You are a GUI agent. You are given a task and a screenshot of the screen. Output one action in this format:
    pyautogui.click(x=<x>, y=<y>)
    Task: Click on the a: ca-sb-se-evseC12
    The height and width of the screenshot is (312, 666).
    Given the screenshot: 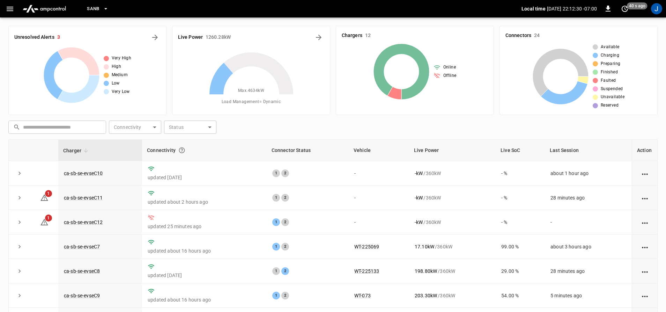 What is the action you would take?
    pyautogui.click(x=83, y=222)
    